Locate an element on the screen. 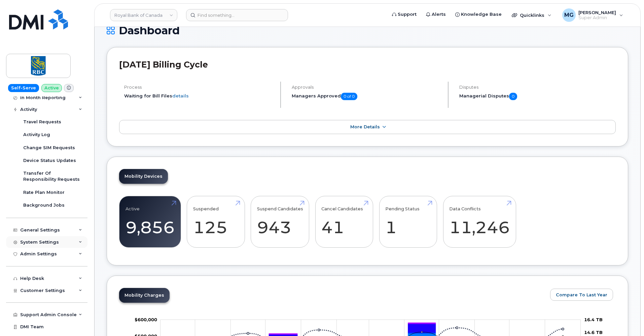  span: 0 is located at coordinates (513, 97).